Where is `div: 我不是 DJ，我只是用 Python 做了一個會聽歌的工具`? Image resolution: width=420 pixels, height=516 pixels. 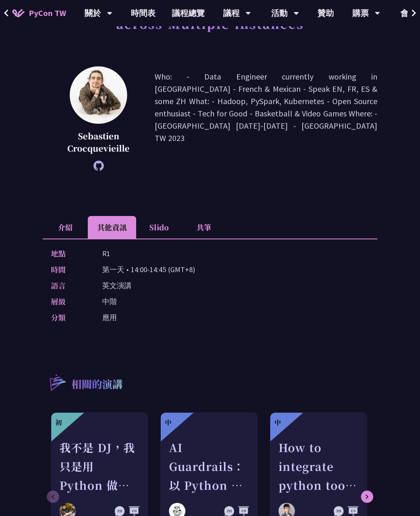
div: 我不是 DJ，我只是用 Python 做了一個會聽歌的工具 is located at coordinates (99, 466).